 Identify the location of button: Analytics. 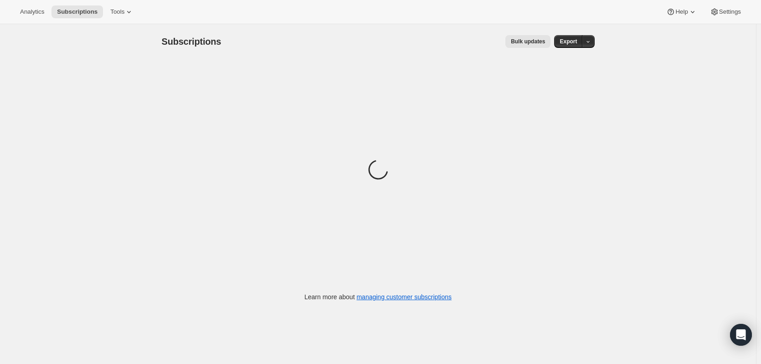
(32, 12).